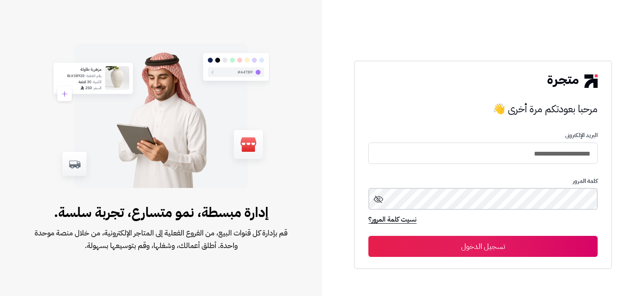  Describe the element at coordinates (392, 221) in the screenshot. I see `a: نسيت كلمة المرور؟` at that location.